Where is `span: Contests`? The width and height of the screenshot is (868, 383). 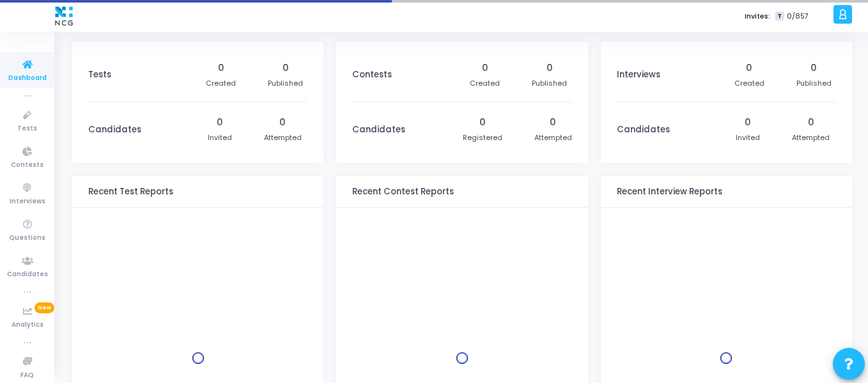
span: Contests is located at coordinates (27, 165).